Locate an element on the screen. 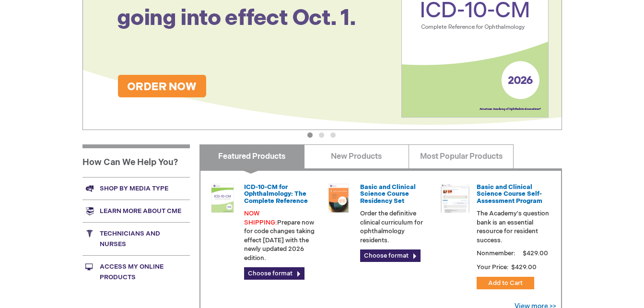 The height and width of the screenshot is (308, 644). a: Featured Products is located at coordinates (252, 157).